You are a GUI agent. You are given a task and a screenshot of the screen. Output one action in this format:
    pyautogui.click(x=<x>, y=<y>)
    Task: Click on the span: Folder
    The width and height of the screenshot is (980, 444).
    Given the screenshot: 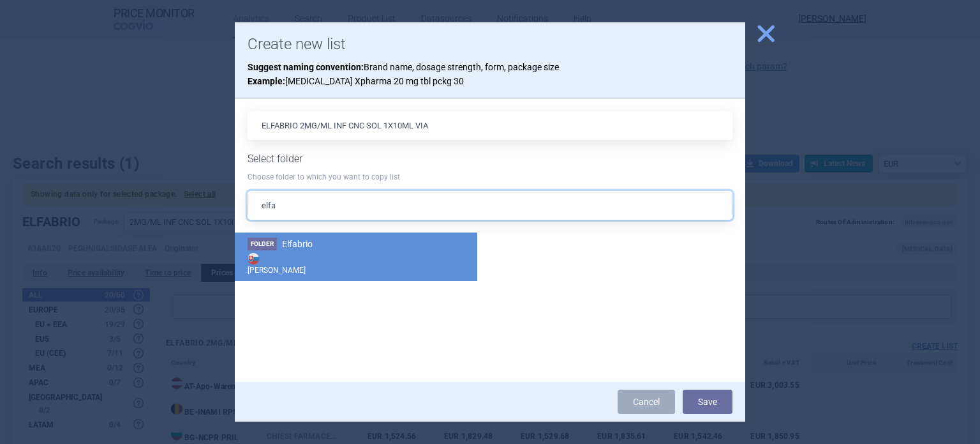 What is the action you would take?
    pyautogui.click(x=262, y=244)
    